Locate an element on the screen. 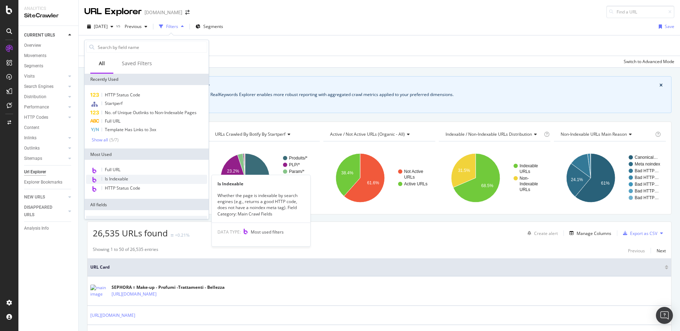 Image resolution: width=680 pixels, height=331 pixels. img: Equal is located at coordinates (172, 235).